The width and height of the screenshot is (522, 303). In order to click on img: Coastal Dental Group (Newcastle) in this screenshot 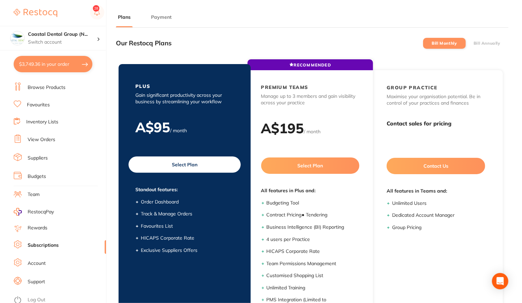, I will do `click(17, 38)`.